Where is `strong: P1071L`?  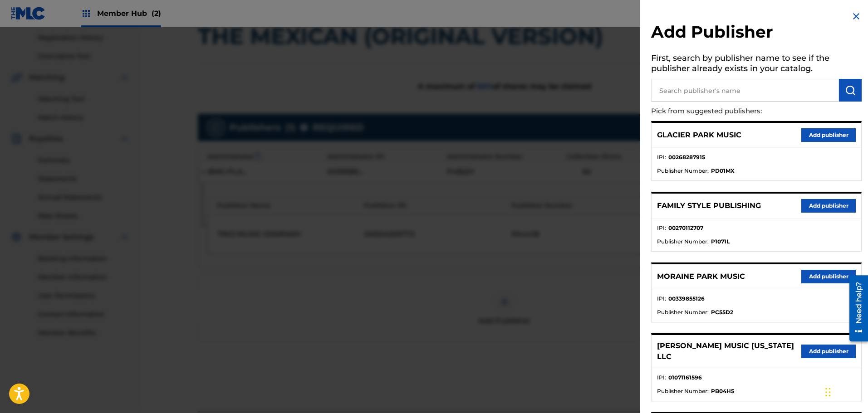 strong: P1071L is located at coordinates (721, 242).